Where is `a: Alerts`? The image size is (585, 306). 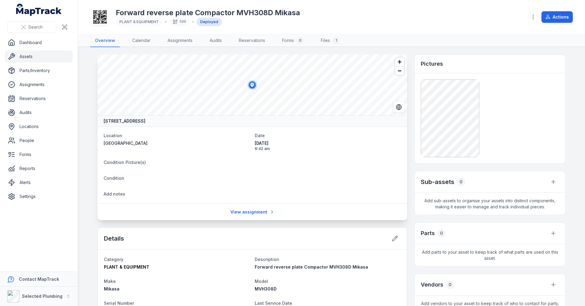 a: Alerts is located at coordinates (39, 183).